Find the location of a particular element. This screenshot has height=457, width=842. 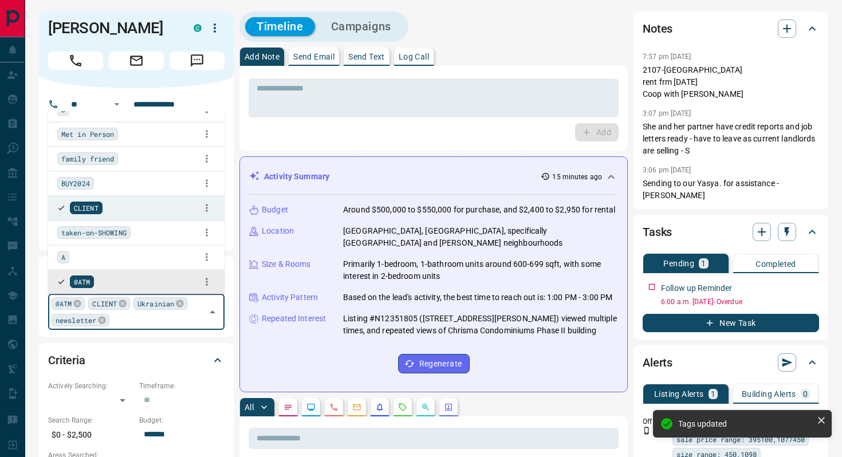

button: Close is located at coordinates (213, 312).